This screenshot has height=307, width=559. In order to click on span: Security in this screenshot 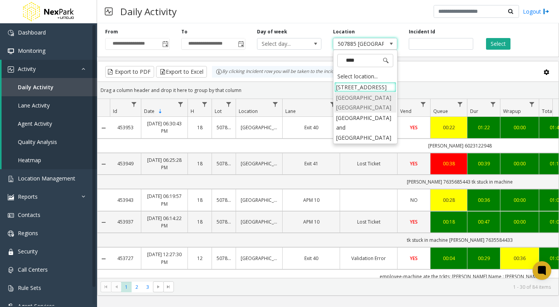, I will do `click(28, 251)`.